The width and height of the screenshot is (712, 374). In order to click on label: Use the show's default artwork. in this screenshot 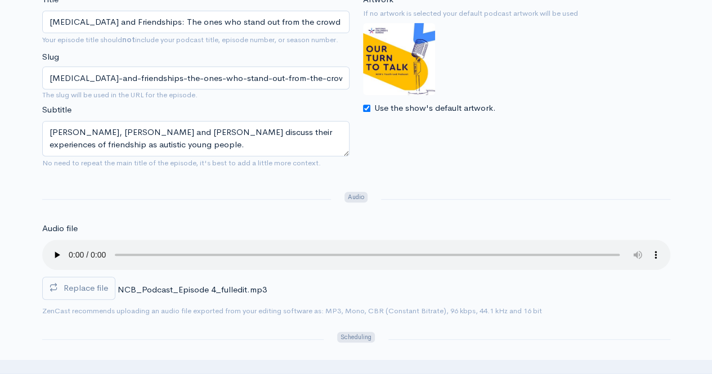, I will do `click(435, 108)`.